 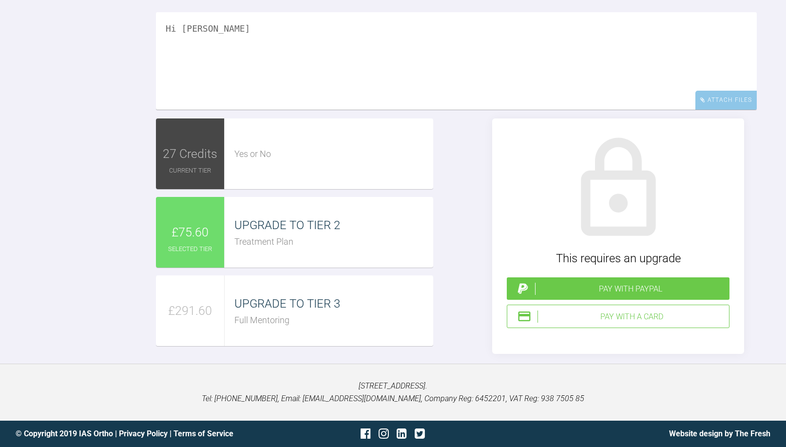 What do you see at coordinates (719, 433) in the screenshot?
I see `a: Website design by The Fresh` at bounding box center [719, 433].